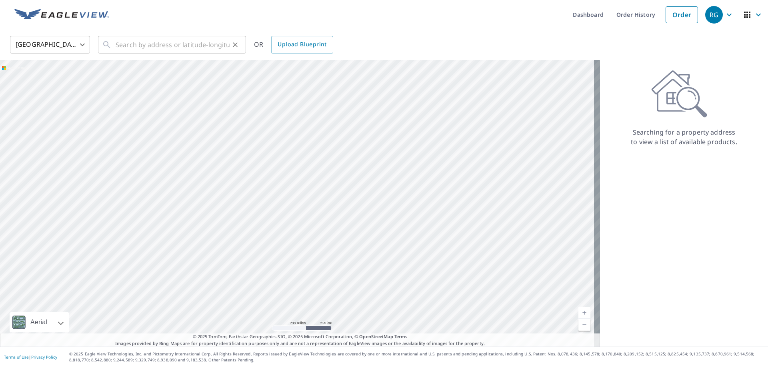  What do you see at coordinates (416, 357) in the screenshot?
I see `p: © 2025 Eagle View Technologies, Inc. and Pictometry International Corp. All Rights Reserved. Repo...` at bounding box center [416, 357].